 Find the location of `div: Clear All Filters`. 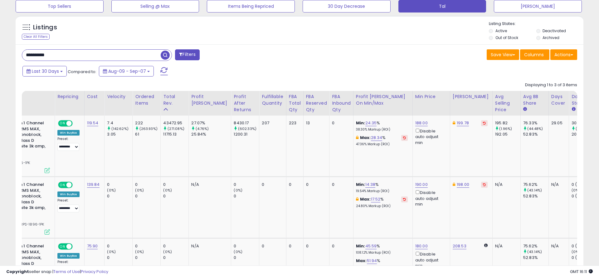

div: Clear All Filters is located at coordinates (36, 36).